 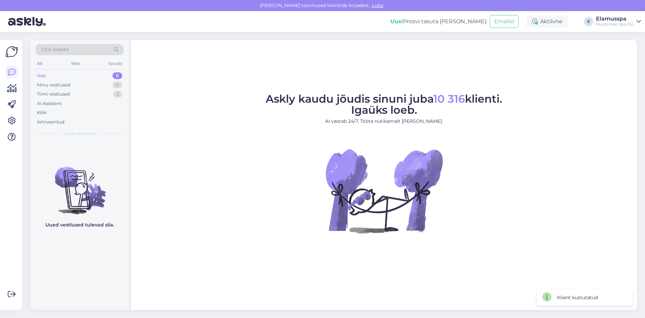 What do you see at coordinates (75, 64) in the screenshot?
I see `div: Web` at bounding box center [75, 64].